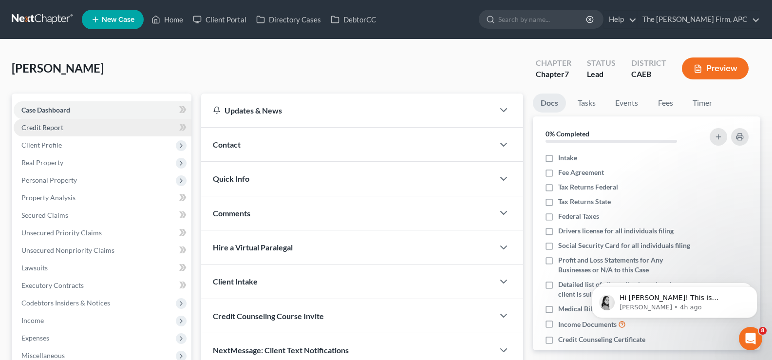 Image resolution: width=772 pixels, height=360 pixels. Describe the element at coordinates (578, 216) in the screenshot. I see `span: Federal Taxes` at that location.